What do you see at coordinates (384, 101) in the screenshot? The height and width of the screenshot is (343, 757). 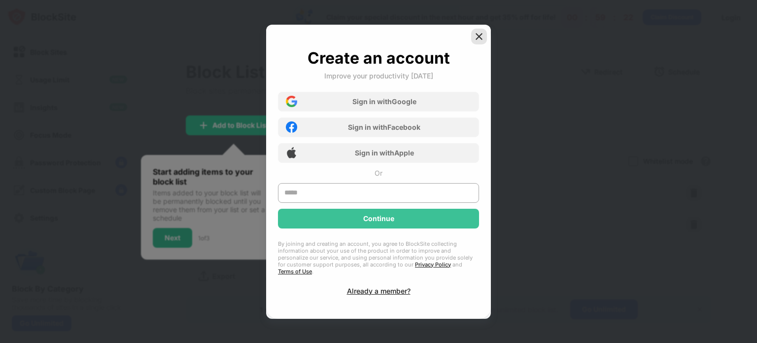 I see `div: Sign in with Google` at bounding box center [384, 101].